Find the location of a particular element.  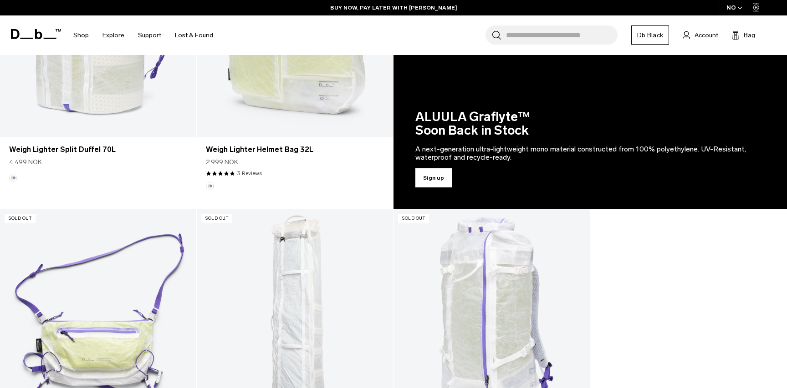

a: Weigh Lighter Helmet Bag 32L is located at coordinates (295, 150).